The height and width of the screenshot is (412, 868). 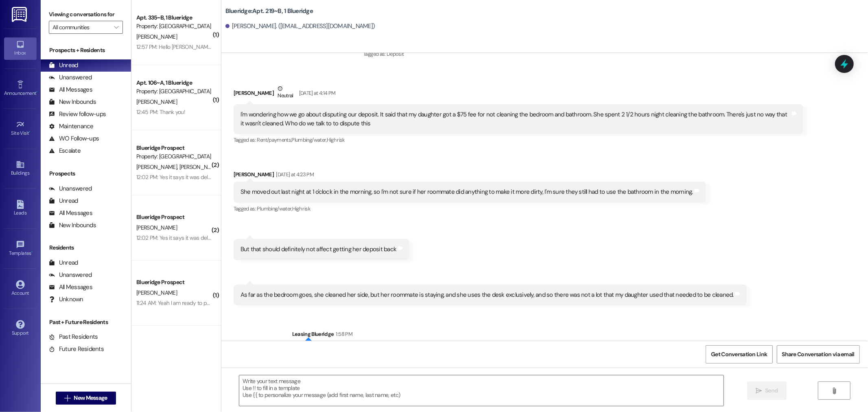 I want to click on button: New Message, so click(x=86, y=398).